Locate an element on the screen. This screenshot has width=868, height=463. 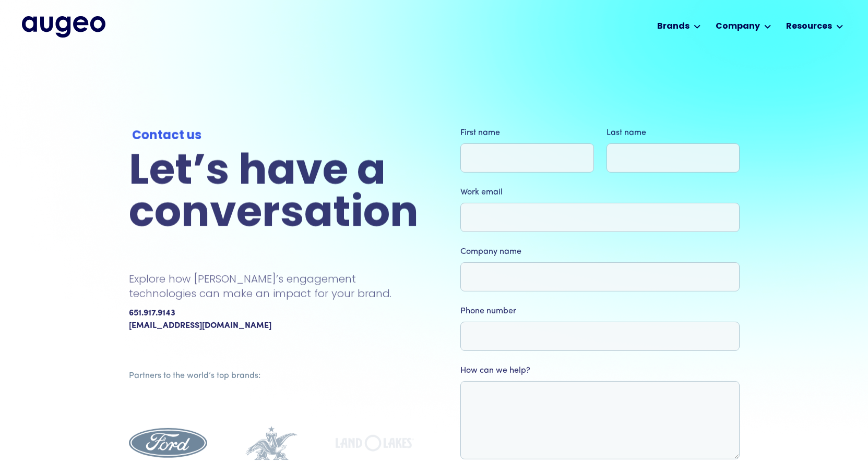
label: Work email is located at coordinates (600, 193).